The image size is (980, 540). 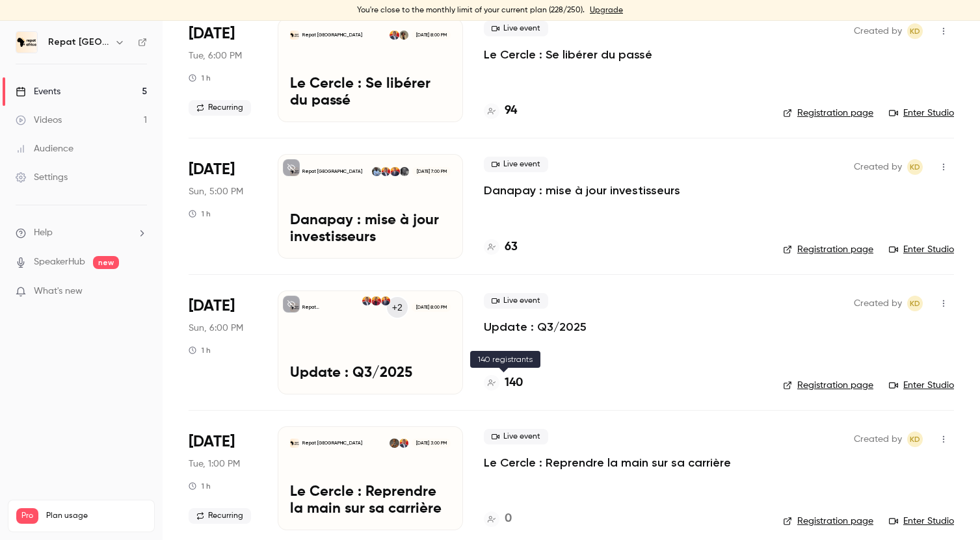 I want to click on h4: 63, so click(x=511, y=247).